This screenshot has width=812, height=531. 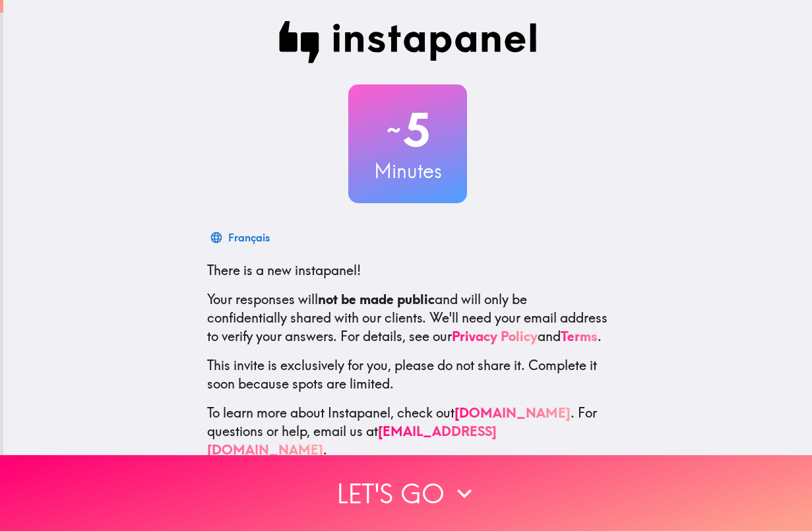 I want to click on p: To learn more about Instapanel, check out . For questions or help, email us at ., so click(x=408, y=432).